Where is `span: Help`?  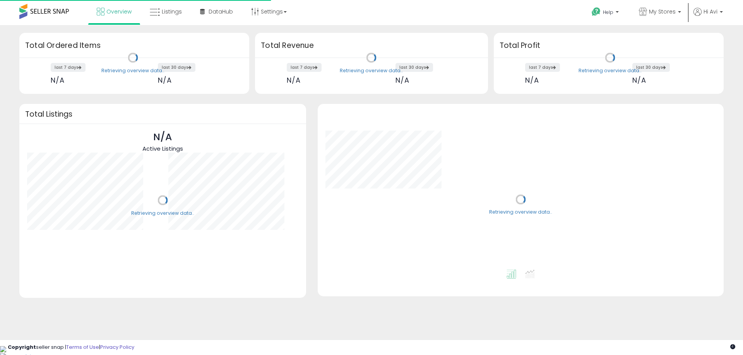
span: Help is located at coordinates (608, 12).